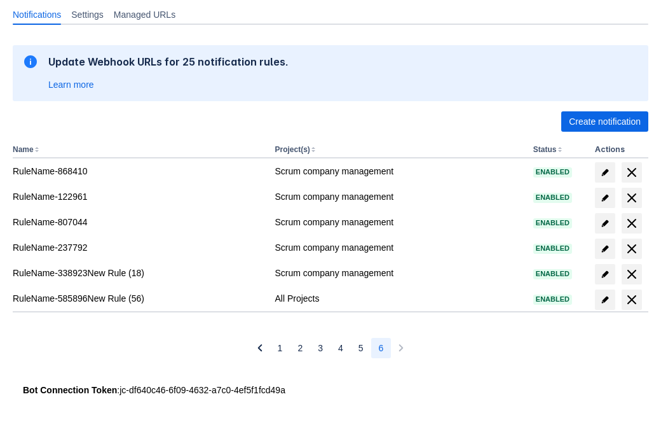 Image resolution: width=661 pixels, height=427 pixels. Describe the element at coordinates (545, 149) in the screenshot. I see `button: Status` at that location.